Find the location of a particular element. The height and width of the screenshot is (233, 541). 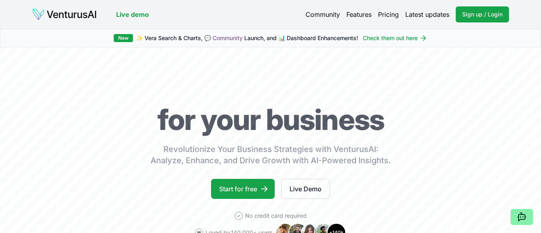

a: Latest updates is located at coordinates (427, 14).